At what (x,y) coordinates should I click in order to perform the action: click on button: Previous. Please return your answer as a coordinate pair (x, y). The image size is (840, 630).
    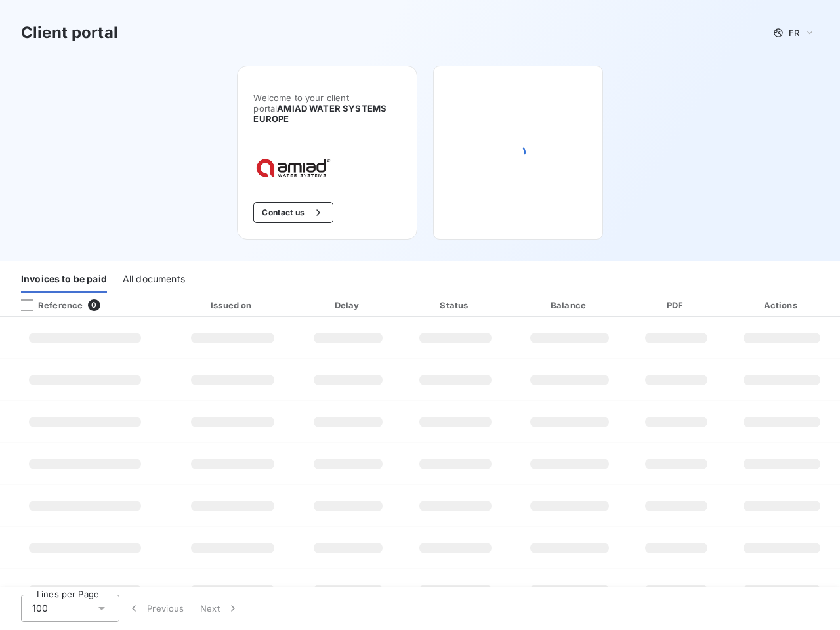
    Looking at the image, I should click on (156, 608).